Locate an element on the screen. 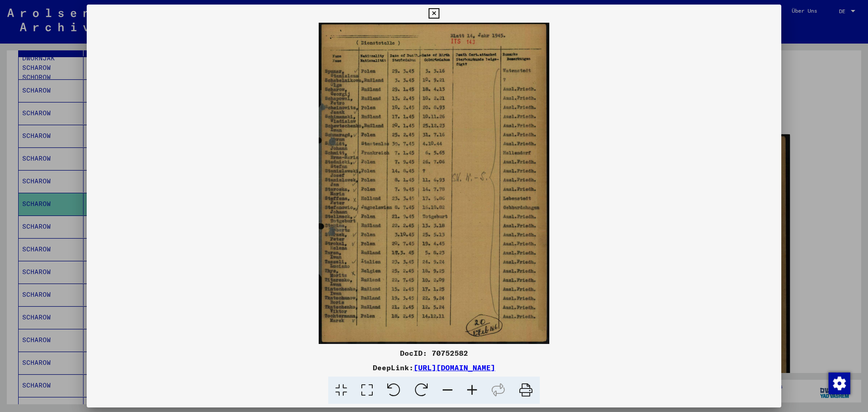 The width and height of the screenshot is (868, 412). img: 001.jpg is located at coordinates (434, 183).